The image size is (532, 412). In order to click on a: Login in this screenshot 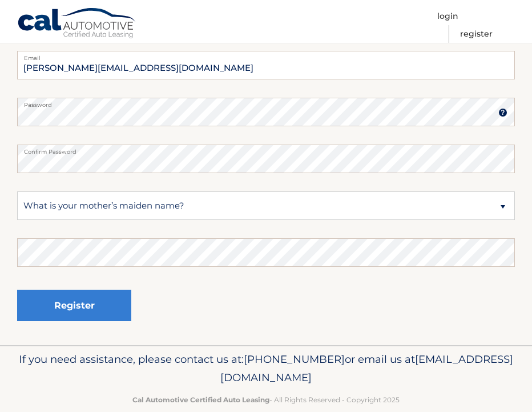, I will do `click(447, 16)`.